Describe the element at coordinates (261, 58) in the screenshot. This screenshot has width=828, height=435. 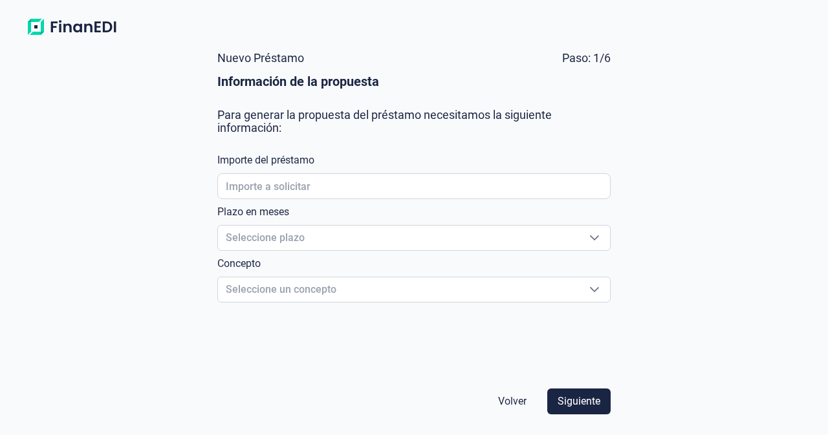
I see `span: Nuevo Préstamo` at that location.